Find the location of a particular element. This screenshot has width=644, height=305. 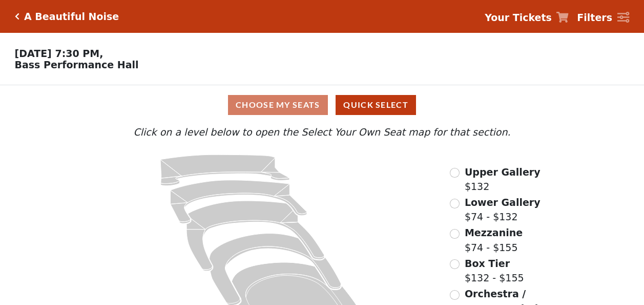

p: Click on a level below to open the Select Your Own Seat map for that section. is located at coordinates (322, 132).